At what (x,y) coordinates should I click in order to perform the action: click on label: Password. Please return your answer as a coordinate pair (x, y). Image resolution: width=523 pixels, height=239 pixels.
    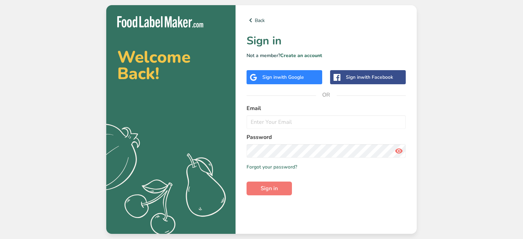
    Looking at the image, I should click on (326, 137).